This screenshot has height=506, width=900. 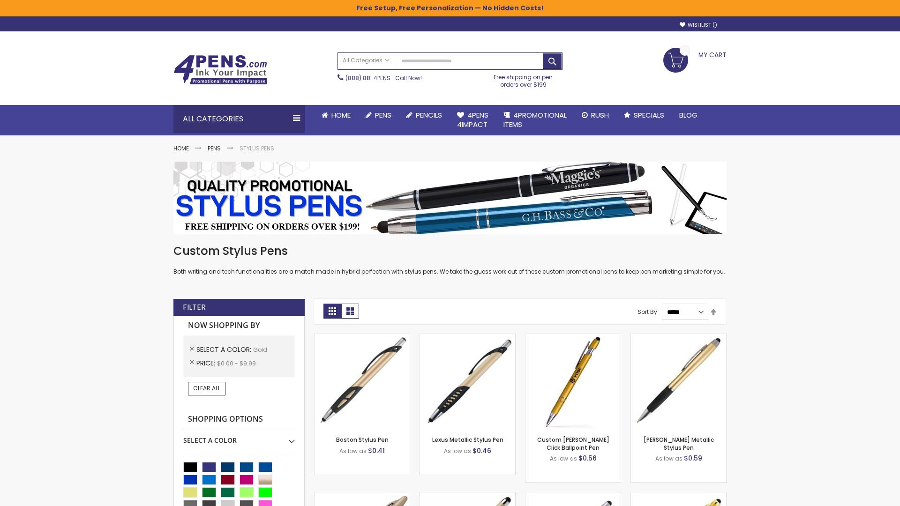 What do you see at coordinates (424, 115) in the screenshot?
I see `a: Pencils` at bounding box center [424, 115].